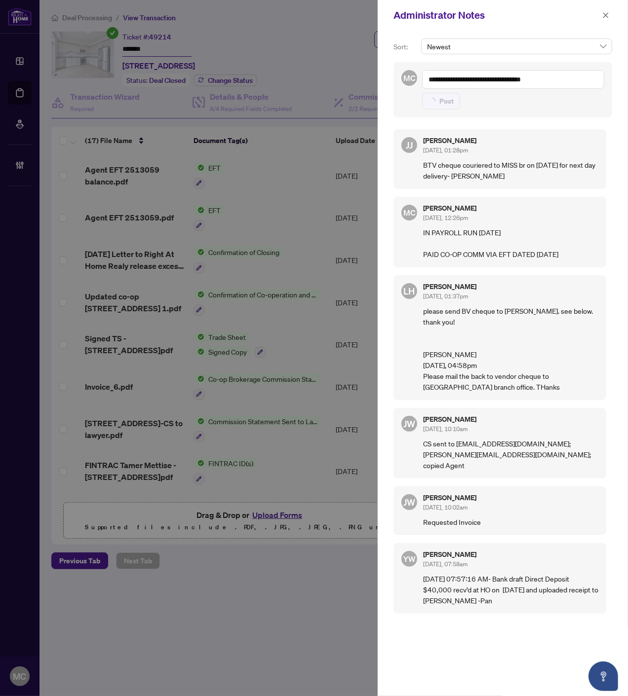 The width and height of the screenshot is (628, 696). What do you see at coordinates (409, 145) in the screenshot?
I see `span: JJ` at bounding box center [409, 145].